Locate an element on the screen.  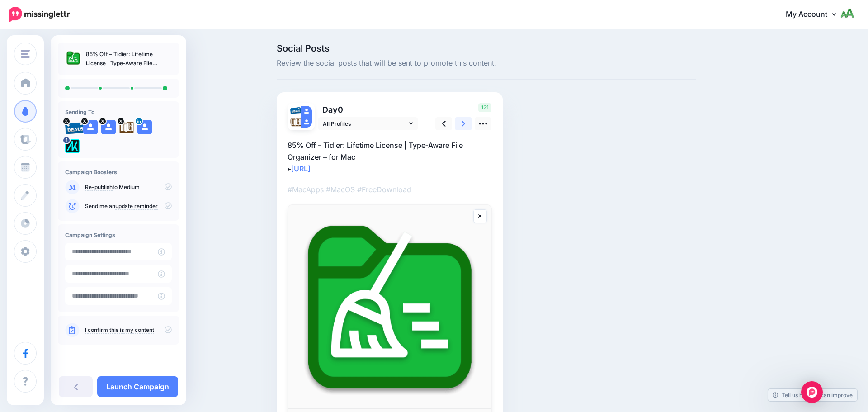
a: update reminder is located at coordinates (137, 206).